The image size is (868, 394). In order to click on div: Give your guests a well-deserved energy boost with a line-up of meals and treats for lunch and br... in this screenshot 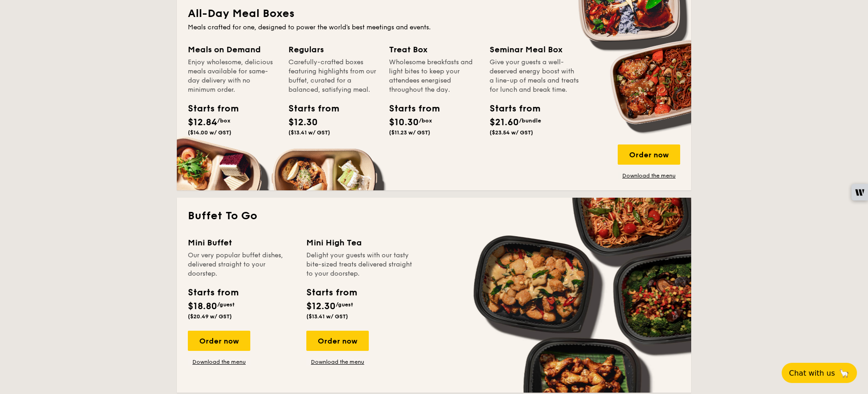, I will do `click(533, 76)`.